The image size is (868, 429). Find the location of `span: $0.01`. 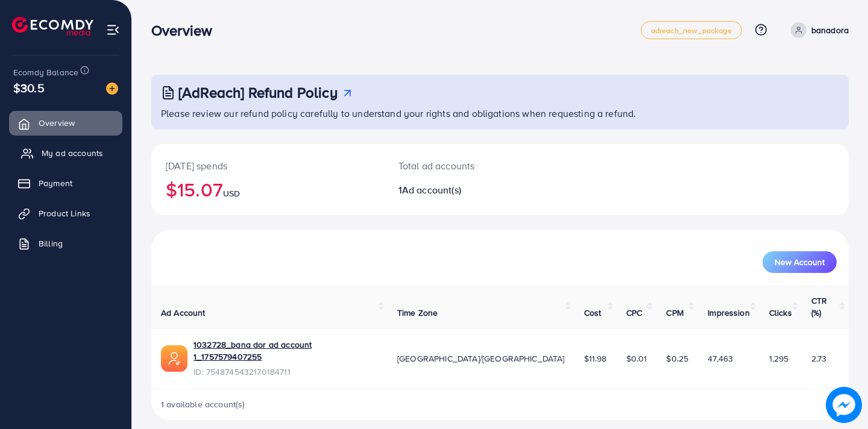

span: $0.01 is located at coordinates (637, 359).